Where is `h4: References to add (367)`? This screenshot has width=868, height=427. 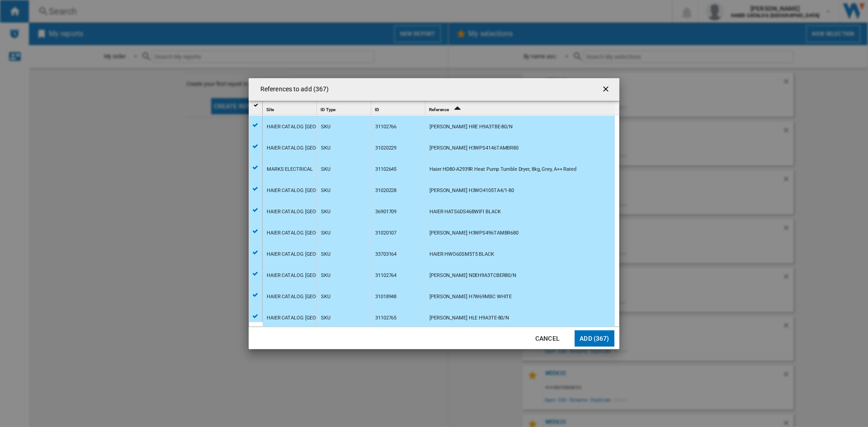
h4: References to add (367) is located at coordinates (292, 89).